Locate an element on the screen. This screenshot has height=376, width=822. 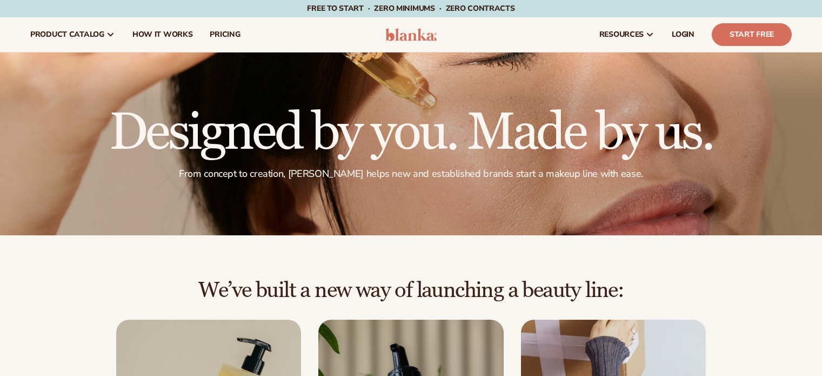
span: LOGIN is located at coordinates (683, 35).